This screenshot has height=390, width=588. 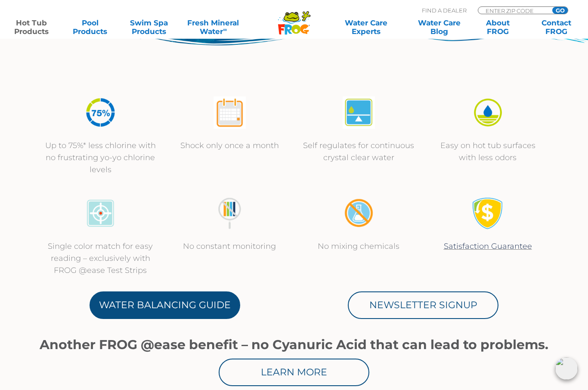 I want to click on a: Hot TubProducts, so click(x=31, y=27).